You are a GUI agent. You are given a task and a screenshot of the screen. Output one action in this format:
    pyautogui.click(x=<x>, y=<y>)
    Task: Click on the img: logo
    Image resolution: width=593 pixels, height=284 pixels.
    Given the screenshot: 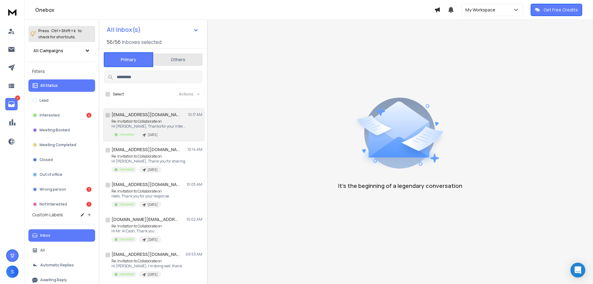 What is the action you would take?
    pyautogui.click(x=12, y=12)
    